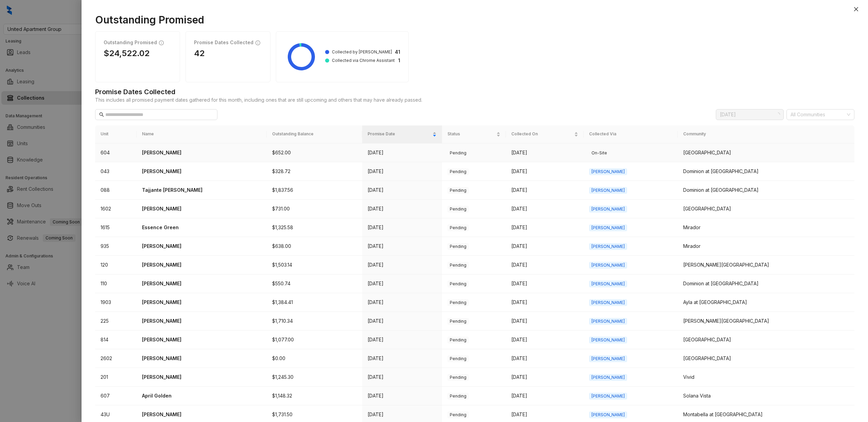 The height and width of the screenshot is (422, 868). I want to click on td: $328.72, so click(314, 171).